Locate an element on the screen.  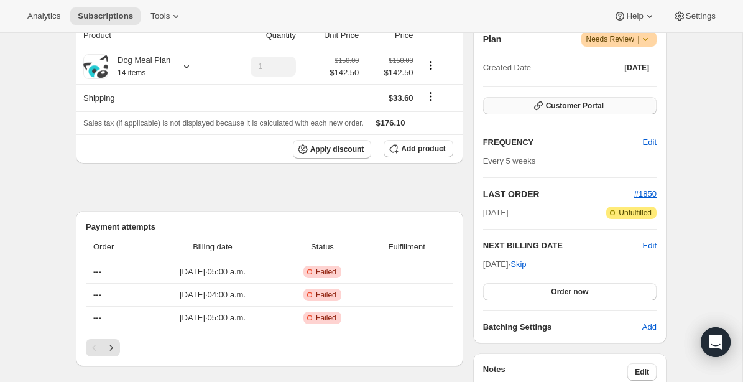
th: Price is located at coordinates (389, 35).